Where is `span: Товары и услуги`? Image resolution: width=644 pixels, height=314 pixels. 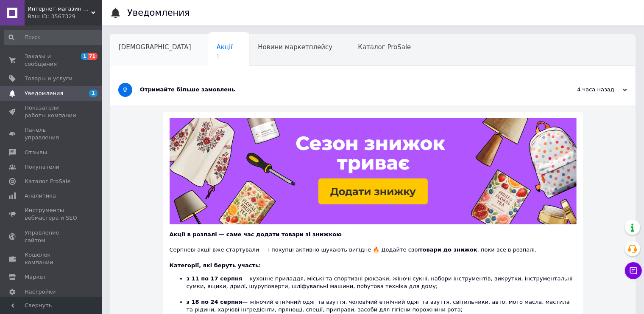
span: Товары и услуги is located at coordinates (48, 79).